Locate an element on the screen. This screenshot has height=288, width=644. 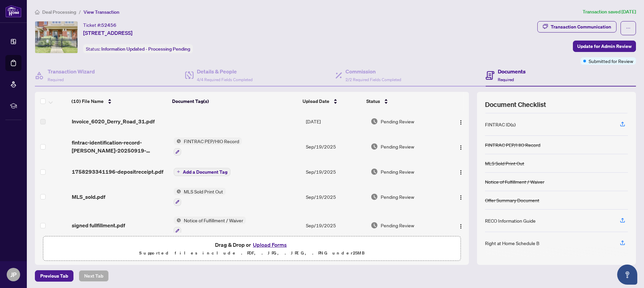
span: signed fullfillment.pdf is located at coordinates (98, 225).